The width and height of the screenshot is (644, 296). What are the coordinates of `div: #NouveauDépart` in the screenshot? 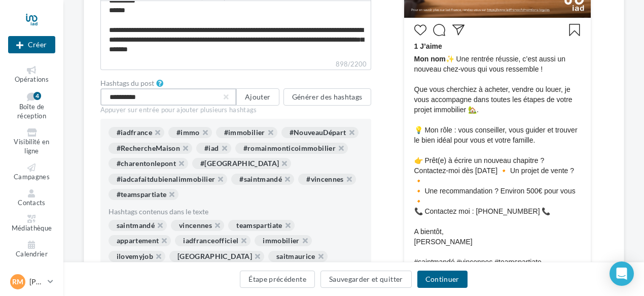 It's located at (320, 133).